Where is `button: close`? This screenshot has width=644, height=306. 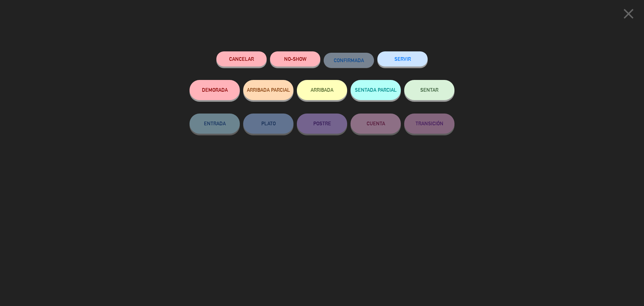
button: close is located at coordinates (629, 14).